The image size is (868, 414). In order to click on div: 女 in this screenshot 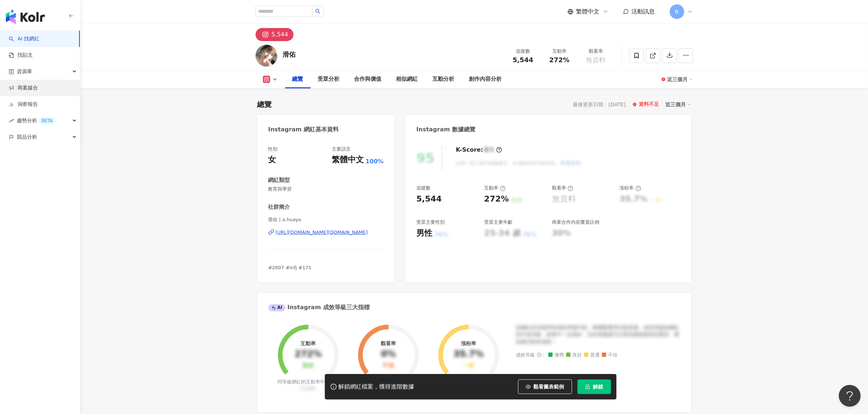, I will do `click(272, 160)`.